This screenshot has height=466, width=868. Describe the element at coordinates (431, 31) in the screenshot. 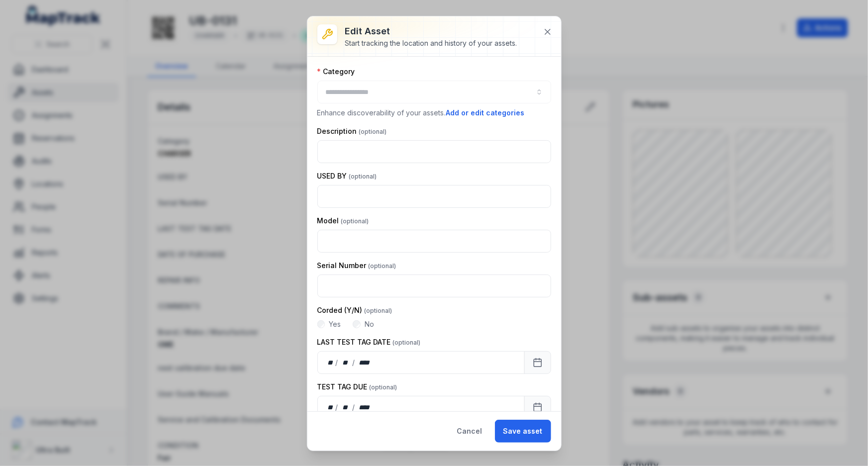

I see `h3: Edit asset` at that location.